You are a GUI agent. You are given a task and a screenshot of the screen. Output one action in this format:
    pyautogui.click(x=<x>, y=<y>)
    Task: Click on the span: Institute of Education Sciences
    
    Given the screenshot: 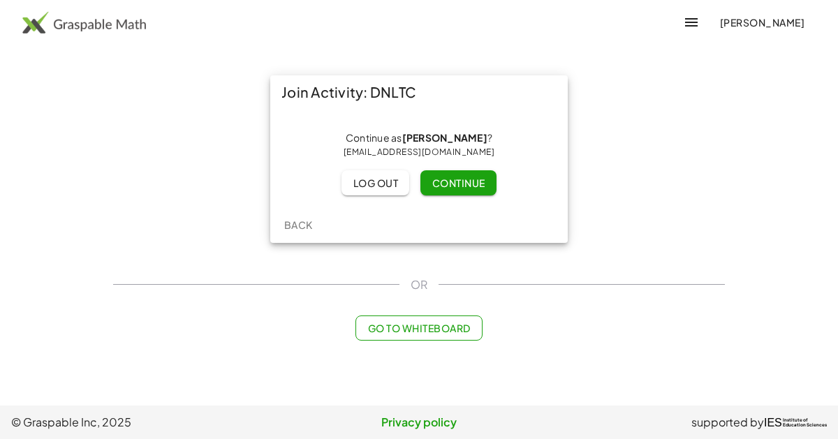 What is the action you would take?
    pyautogui.click(x=804, y=423)
    